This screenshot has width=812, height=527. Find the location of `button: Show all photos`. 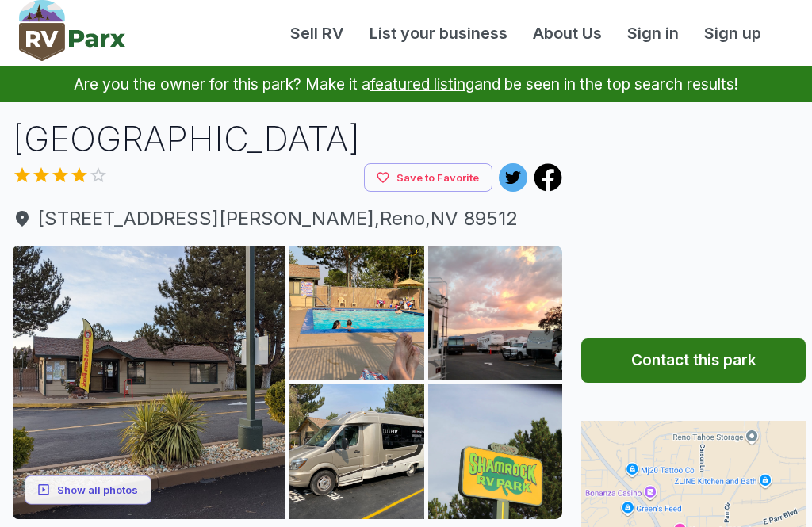

button: Show all photos is located at coordinates (88, 489).